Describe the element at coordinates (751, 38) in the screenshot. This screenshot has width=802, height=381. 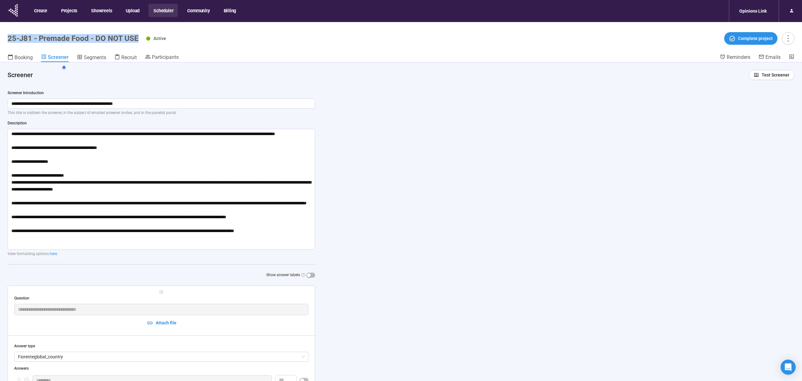
I see `button: Complete project` at that location.